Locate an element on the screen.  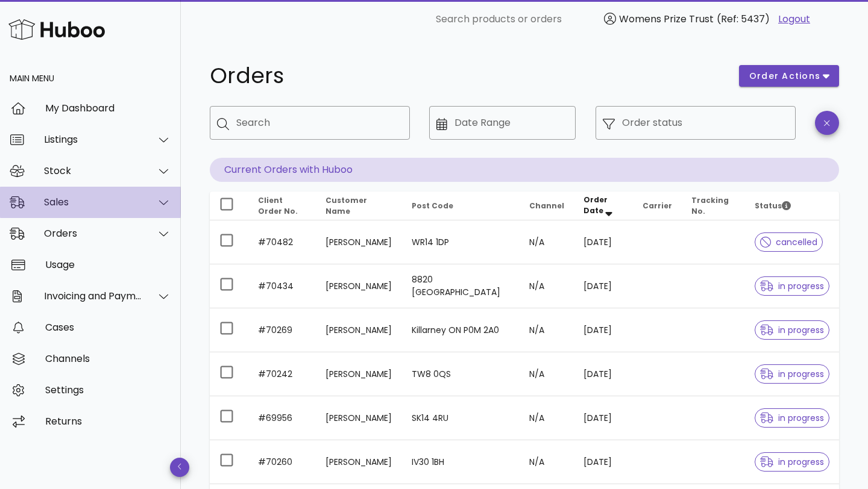
div: Orders is located at coordinates (93, 233).